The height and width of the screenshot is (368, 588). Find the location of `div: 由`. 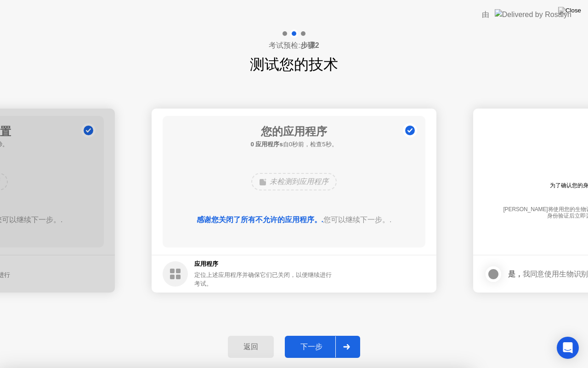

div: 由 is located at coordinates (486, 15).